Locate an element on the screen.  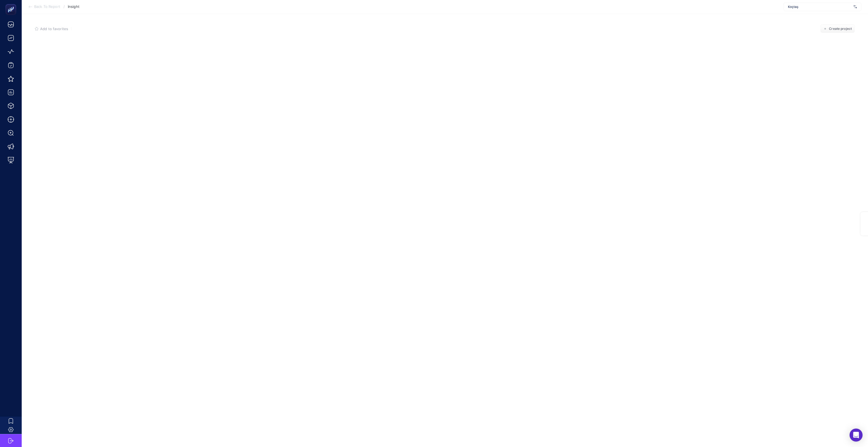
span: Back To Report is located at coordinates (47, 7).